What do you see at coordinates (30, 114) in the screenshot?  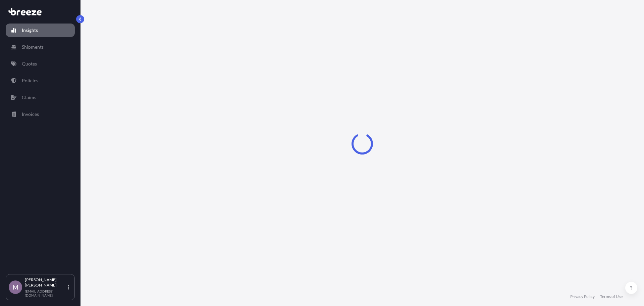 I see `p: Invoices` at bounding box center [30, 114].